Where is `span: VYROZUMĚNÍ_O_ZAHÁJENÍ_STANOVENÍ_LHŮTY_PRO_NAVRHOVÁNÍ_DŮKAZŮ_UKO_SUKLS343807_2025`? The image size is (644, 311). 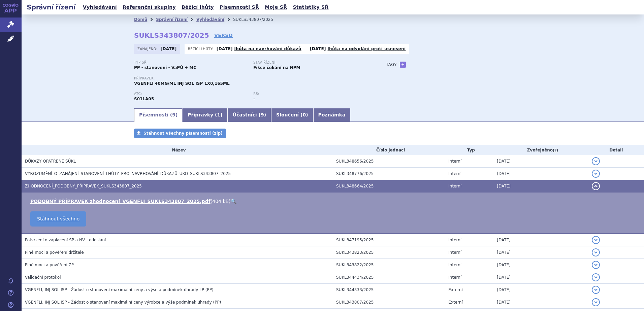 span: VYROZUMĚNÍ_O_ZAHÁJENÍ_STANOVENÍ_LHŮTY_PRO_NAVRHOVÁNÍ_DŮKAZŮ_UKO_SUKLS343807_2025 is located at coordinates (128, 174).